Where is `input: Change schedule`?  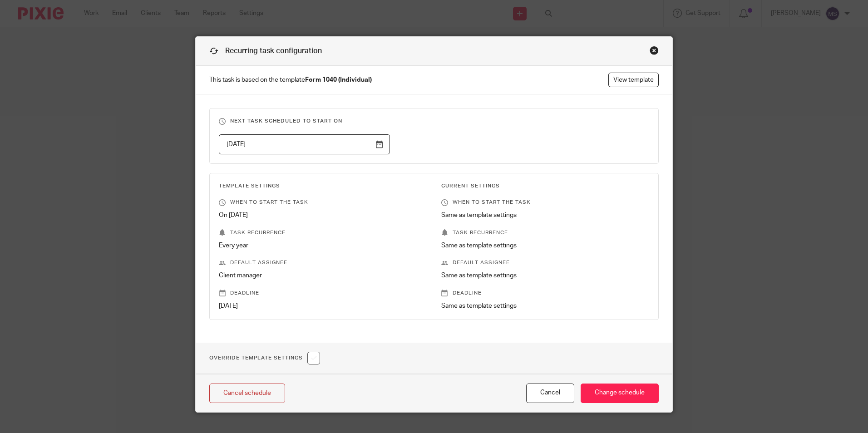 input: Change schedule is located at coordinates (620, 393).